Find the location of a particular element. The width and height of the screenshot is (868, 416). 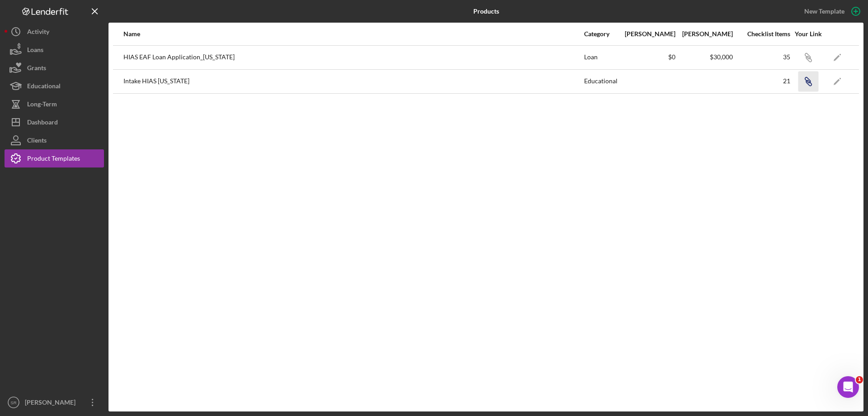

a: Dashboard is located at coordinates (54, 122).